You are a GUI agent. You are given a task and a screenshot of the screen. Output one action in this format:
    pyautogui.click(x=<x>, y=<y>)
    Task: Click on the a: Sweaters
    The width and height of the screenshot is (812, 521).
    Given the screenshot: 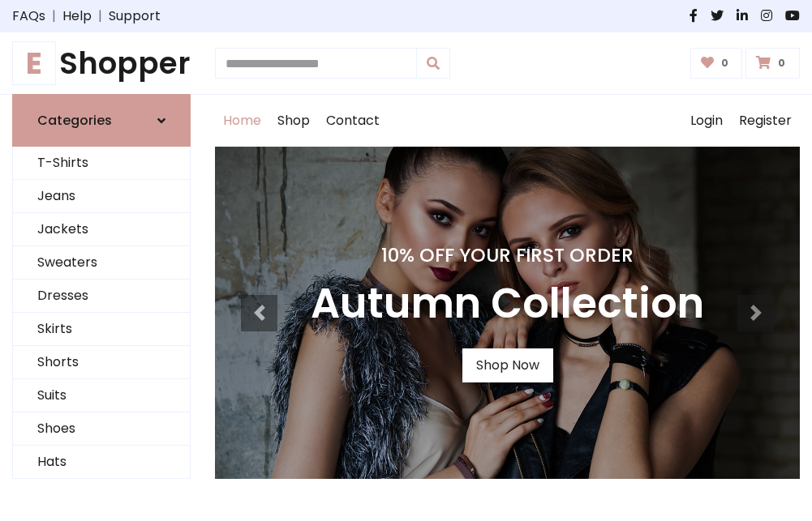 What is the action you would take?
    pyautogui.click(x=101, y=263)
    